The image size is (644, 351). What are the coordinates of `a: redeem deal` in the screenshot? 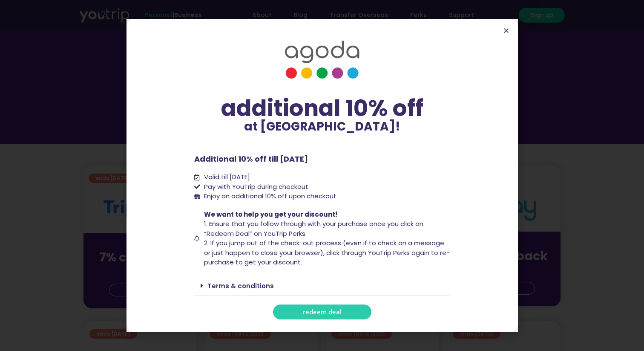 It's located at (322, 311).